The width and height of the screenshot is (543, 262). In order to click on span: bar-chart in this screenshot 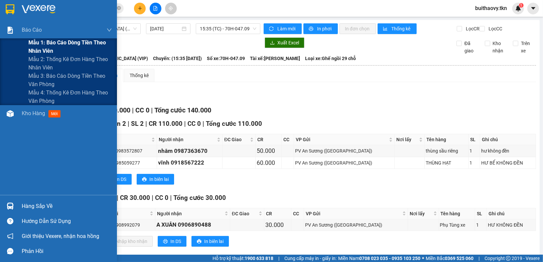, I will do `click(385, 29)`.